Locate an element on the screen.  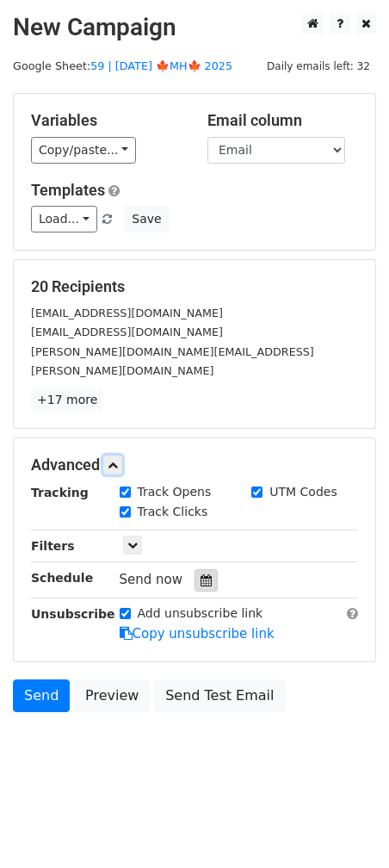
span: Daily emails left: 32 is located at coordinates (318, 66).